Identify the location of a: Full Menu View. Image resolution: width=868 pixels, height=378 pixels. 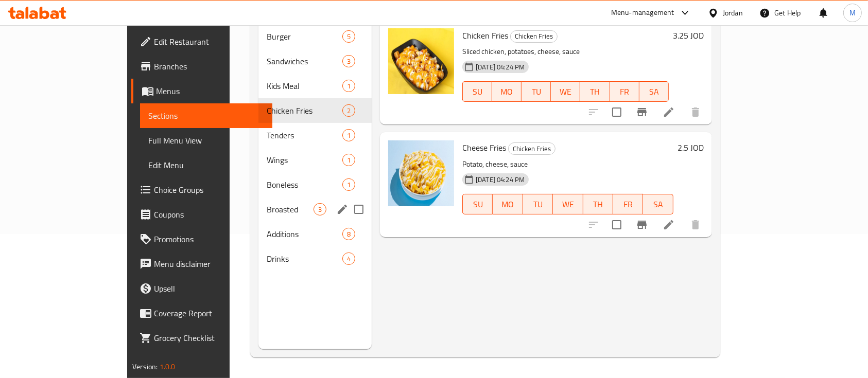
(206, 141).